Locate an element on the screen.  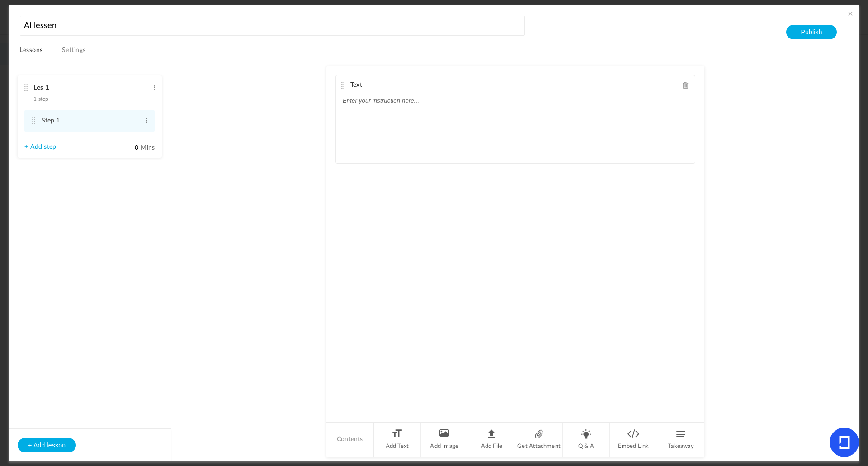
button: Publish is located at coordinates (811, 32).